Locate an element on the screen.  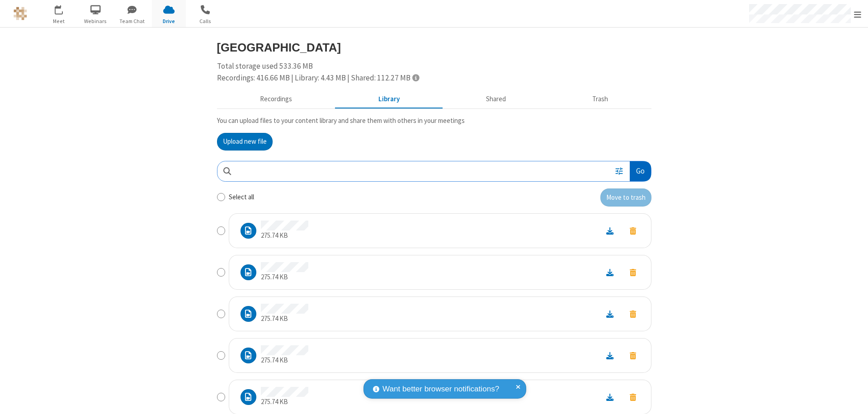
span: Webinars is located at coordinates (95, 21).